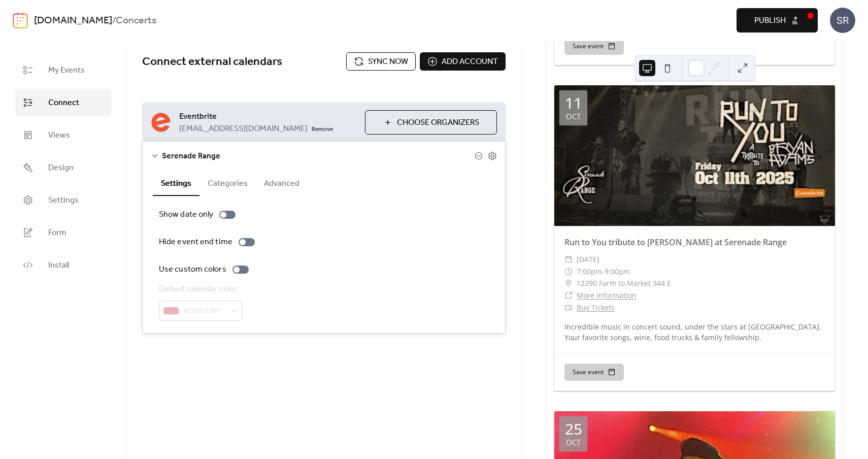  Describe the element at coordinates (63, 265) in the screenshot. I see `a: Install` at that location.